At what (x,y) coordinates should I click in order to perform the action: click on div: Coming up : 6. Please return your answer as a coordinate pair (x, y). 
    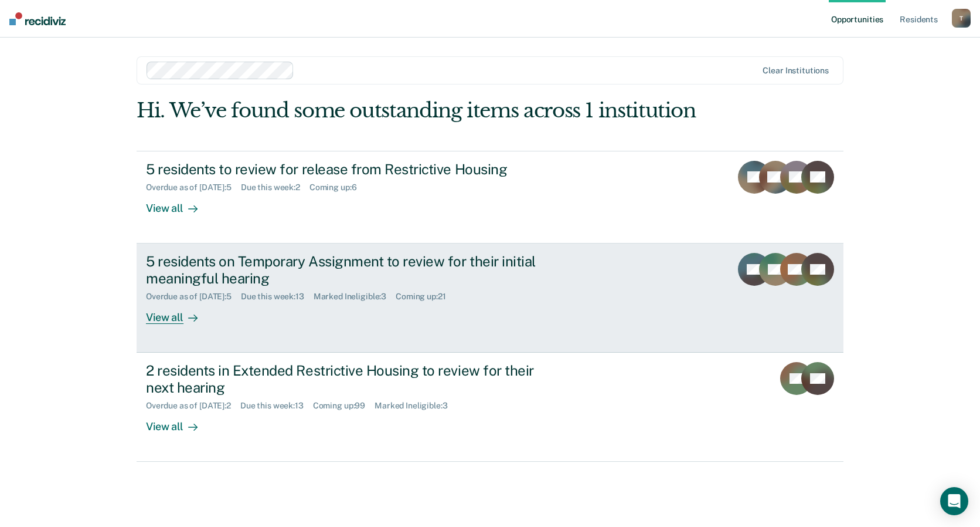
    Looking at the image, I should click on (338, 187).